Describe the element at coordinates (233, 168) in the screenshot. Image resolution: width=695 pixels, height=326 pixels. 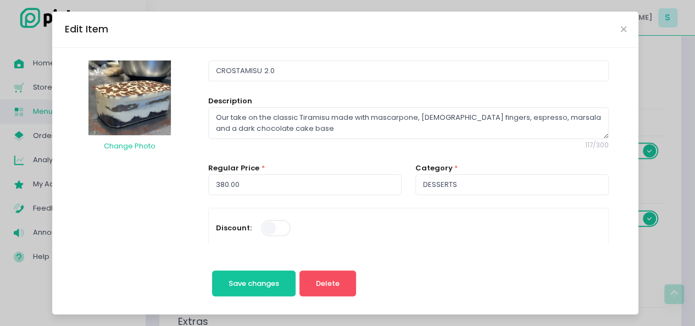
I see `label: Regular Price` at that location.